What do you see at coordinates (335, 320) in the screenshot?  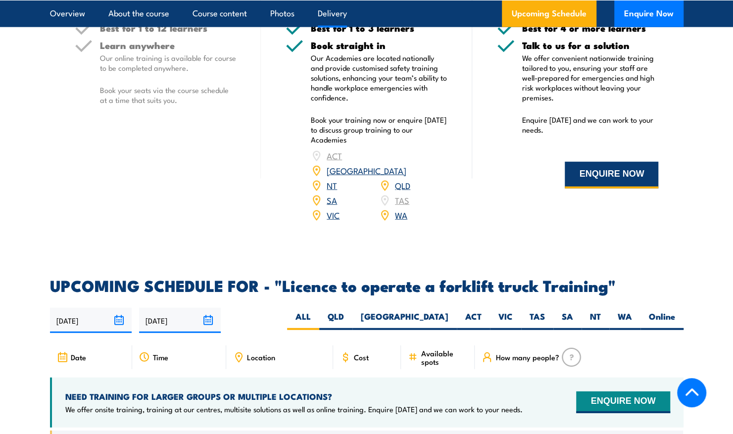 I see `label: QLD` at bounding box center [335, 320].